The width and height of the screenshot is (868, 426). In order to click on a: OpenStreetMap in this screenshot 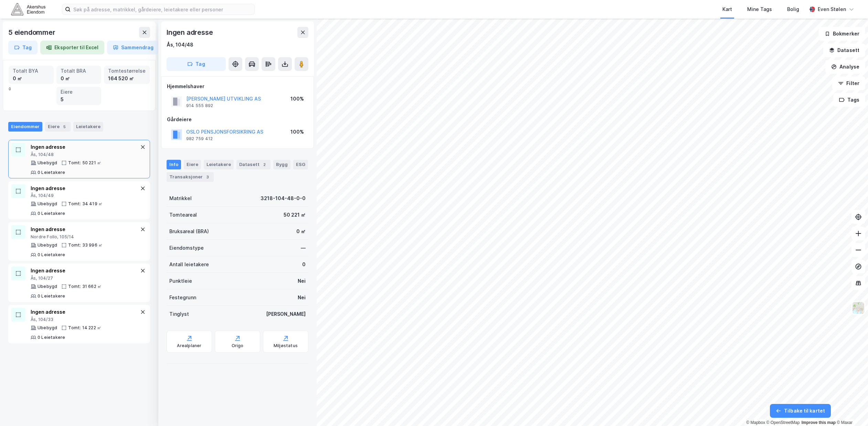, I will do `click(783, 422)`.